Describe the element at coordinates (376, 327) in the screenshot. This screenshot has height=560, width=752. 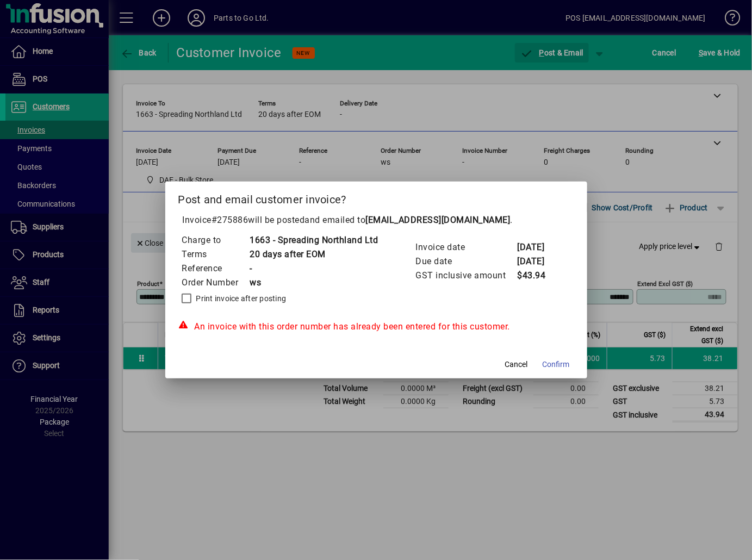
I see `div: An invoice with this order number has already been entered for this customer.` at that location.